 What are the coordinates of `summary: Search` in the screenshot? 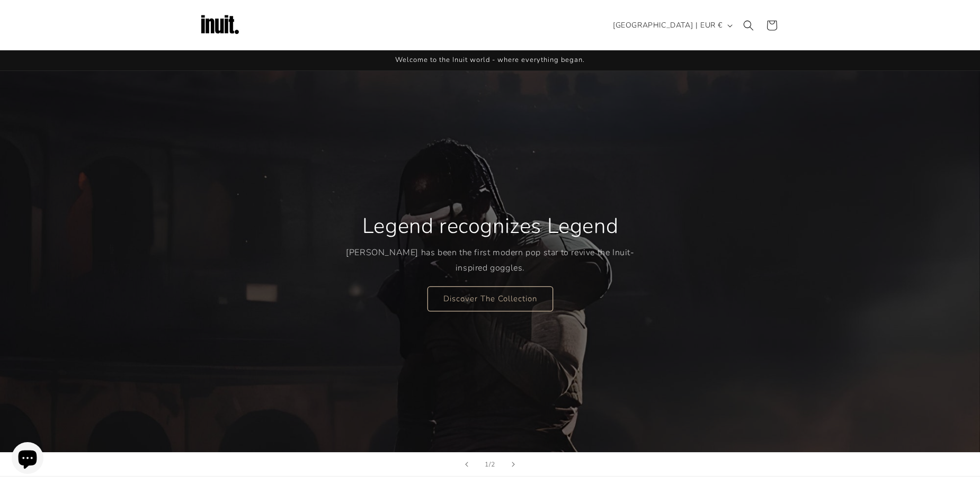 It's located at (749, 26).